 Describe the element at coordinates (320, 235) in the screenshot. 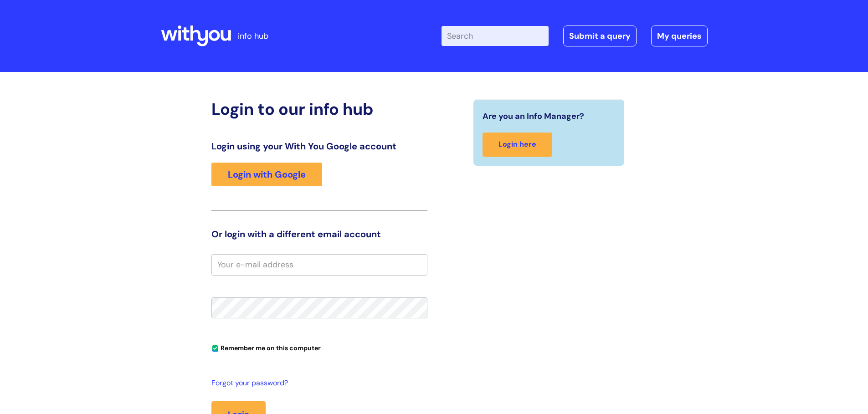

I see `h3: Or login with a different email account` at that location.